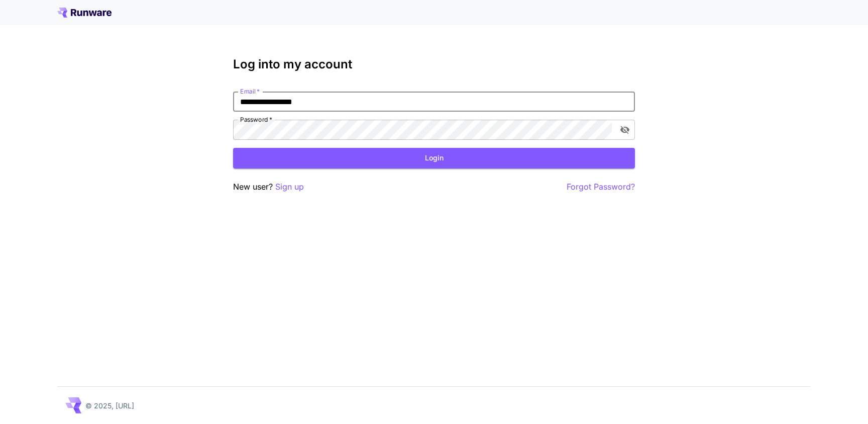  Describe the element at coordinates (249, 91) in the screenshot. I see `label: Email` at that location.